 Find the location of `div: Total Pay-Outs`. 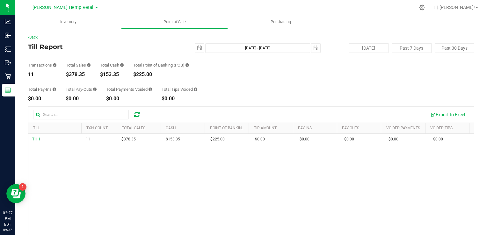

div: Total Pay-Outs is located at coordinates (81, 89).